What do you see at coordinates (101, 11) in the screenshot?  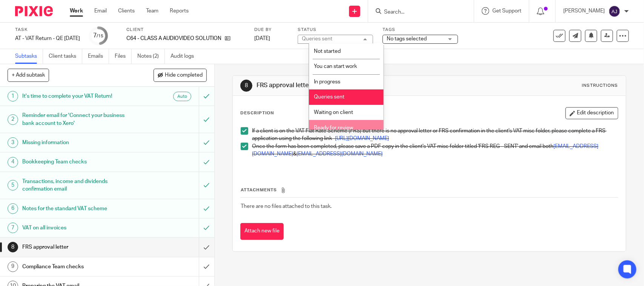 I see `a: Email` at bounding box center [101, 11].